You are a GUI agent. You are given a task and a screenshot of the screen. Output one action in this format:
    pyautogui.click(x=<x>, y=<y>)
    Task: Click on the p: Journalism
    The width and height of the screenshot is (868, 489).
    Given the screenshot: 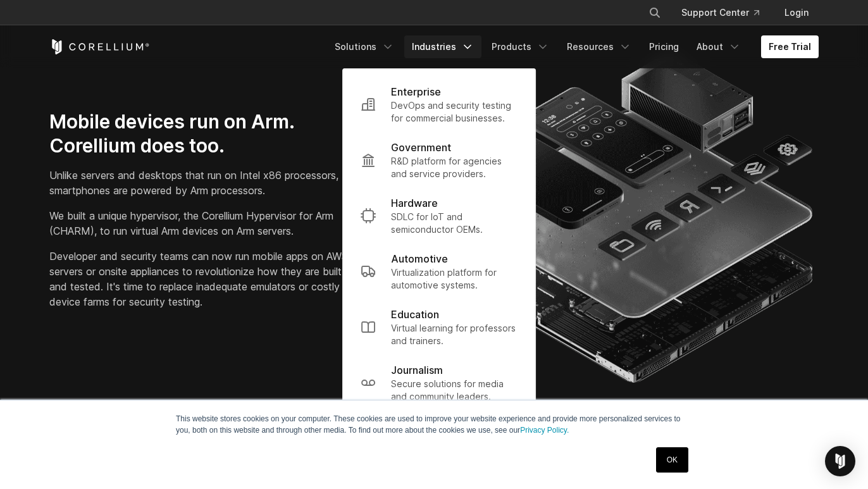 What is the action you would take?
    pyautogui.click(x=417, y=370)
    